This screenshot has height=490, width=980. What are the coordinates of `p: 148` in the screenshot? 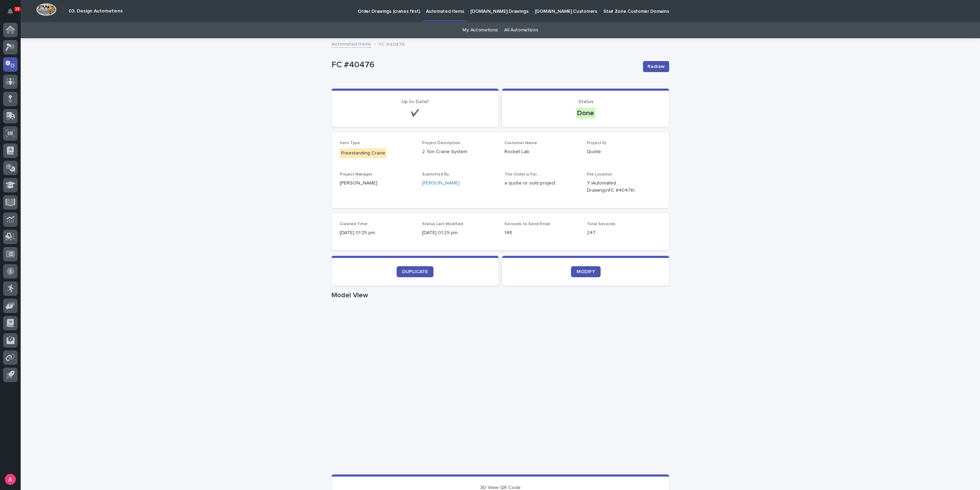 It's located at (541, 232).